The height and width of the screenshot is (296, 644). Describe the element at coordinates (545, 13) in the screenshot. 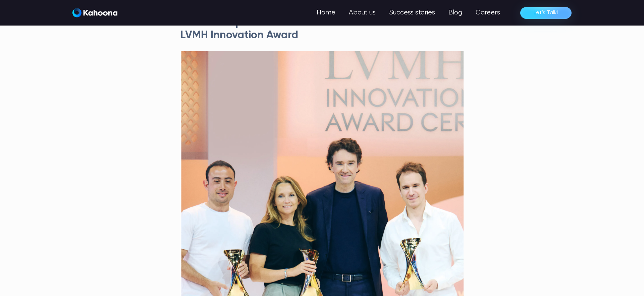

I see `div: Let’s Talk!` at that location.